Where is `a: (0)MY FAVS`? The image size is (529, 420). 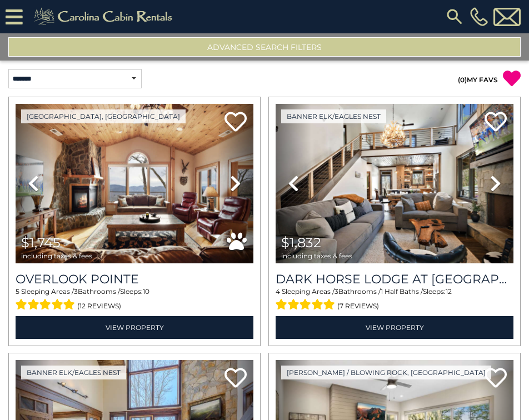
a: (0)MY FAVS is located at coordinates (478, 80).